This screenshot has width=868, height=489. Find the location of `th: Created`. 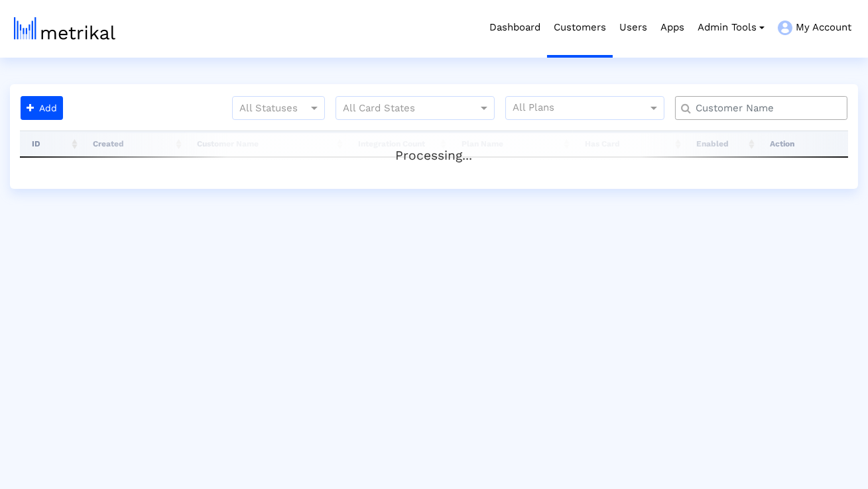

th: Created is located at coordinates (132, 144).